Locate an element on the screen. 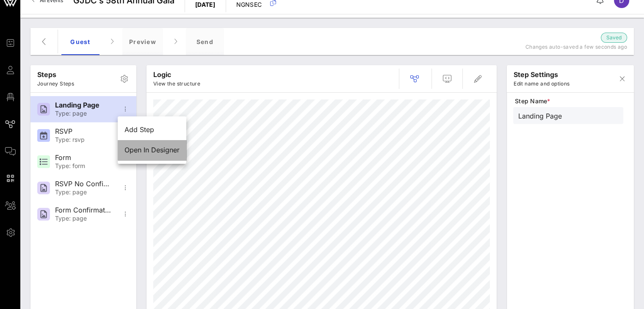 The width and height of the screenshot is (644, 309). p: NGNSEC is located at coordinates (250, 5).